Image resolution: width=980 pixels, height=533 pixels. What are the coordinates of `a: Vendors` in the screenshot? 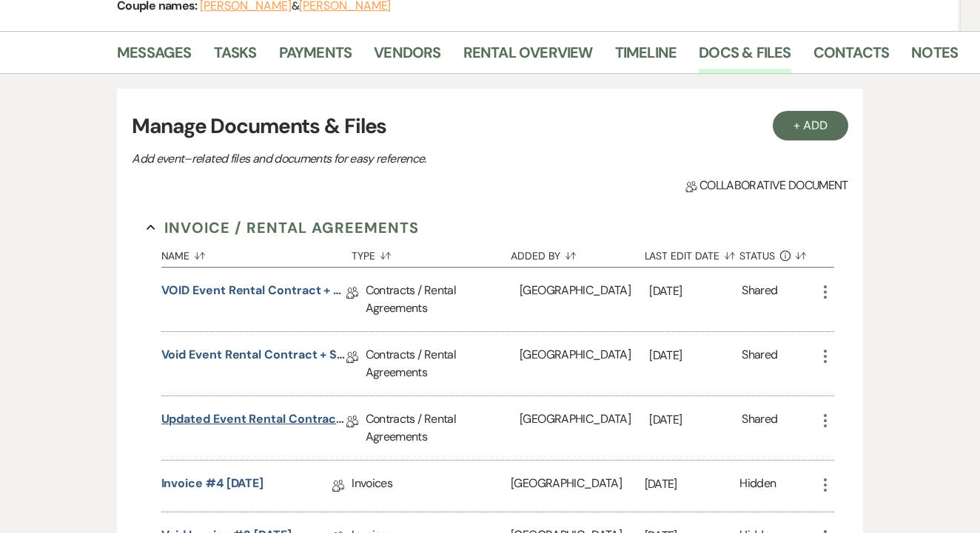 It's located at (407, 57).